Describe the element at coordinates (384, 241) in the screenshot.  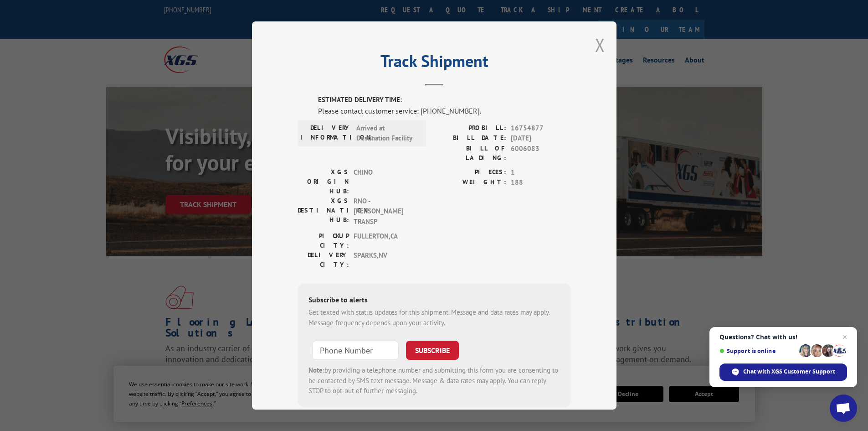
I see `span: FULLERTON , CA` at that location.